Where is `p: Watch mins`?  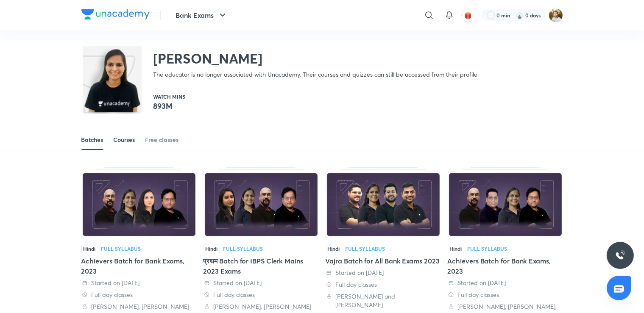 p: Watch mins is located at coordinates (170, 97).